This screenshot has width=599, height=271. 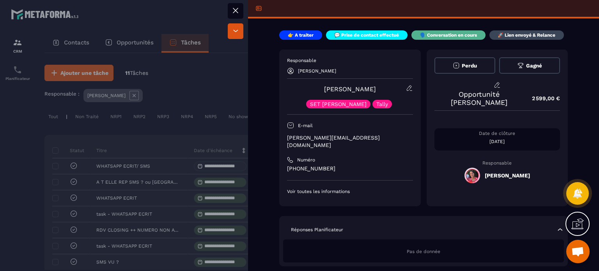 What do you see at coordinates (534, 66) in the screenshot?
I see `span: Gagné` at bounding box center [534, 66].